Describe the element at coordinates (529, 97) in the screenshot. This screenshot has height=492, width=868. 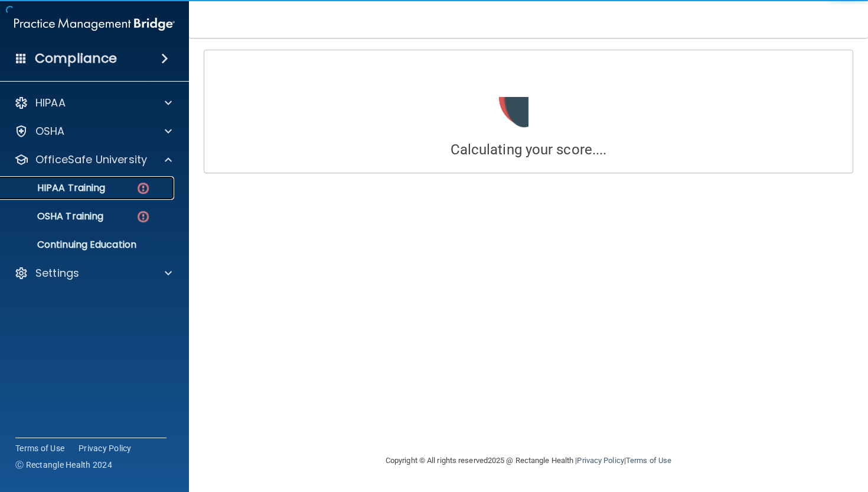
I see `img: loading.6f9b2b87.gif` at that location.